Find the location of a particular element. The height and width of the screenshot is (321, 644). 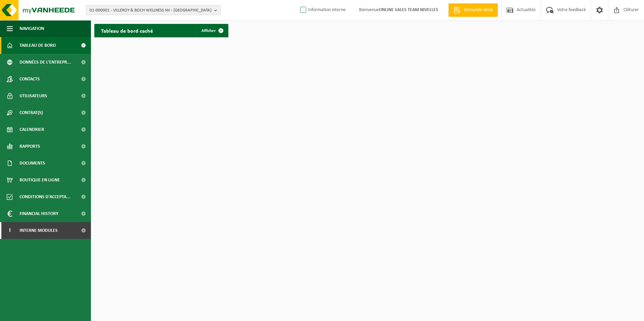

span: Tableau de bord is located at coordinates (38, 45).